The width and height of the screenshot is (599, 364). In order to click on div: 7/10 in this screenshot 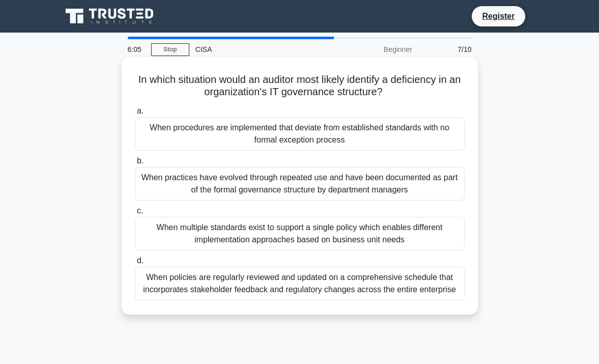, I will do `click(448, 50)`.